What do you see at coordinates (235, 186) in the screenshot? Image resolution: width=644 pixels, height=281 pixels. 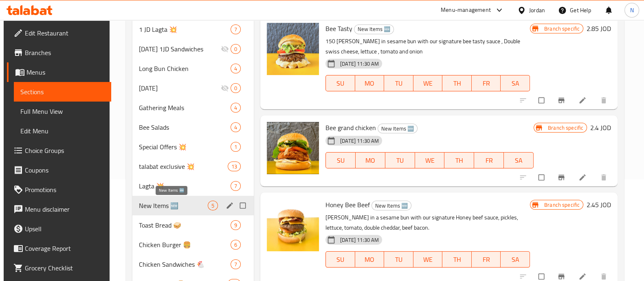 I see `span: 7` at bounding box center [235, 186].